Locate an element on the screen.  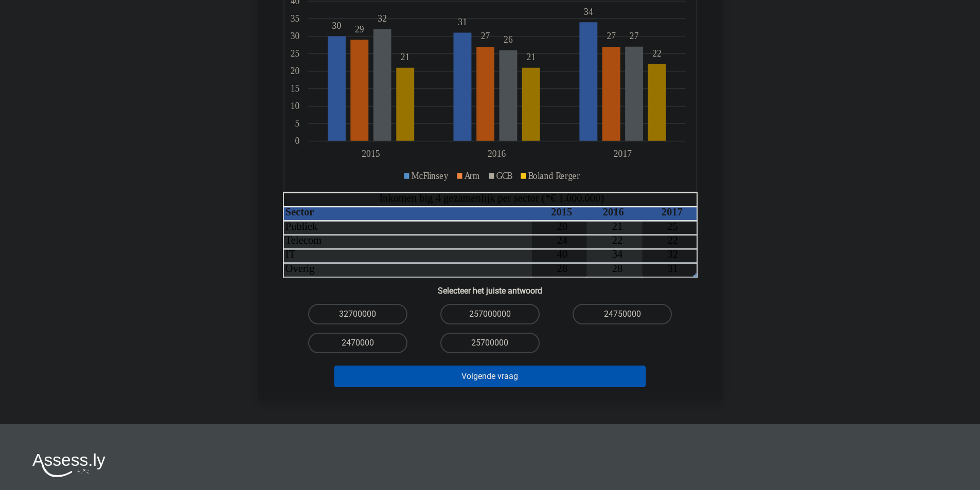
tspan: 2727 is located at coordinates (548, 36).